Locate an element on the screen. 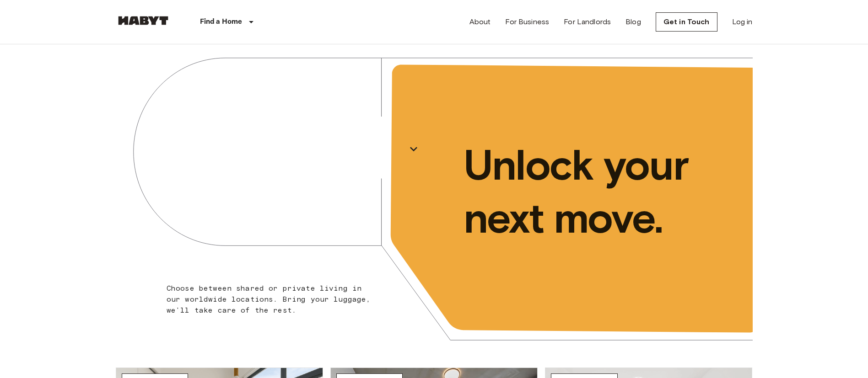  a: For Business is located at coordinates (527, 22).